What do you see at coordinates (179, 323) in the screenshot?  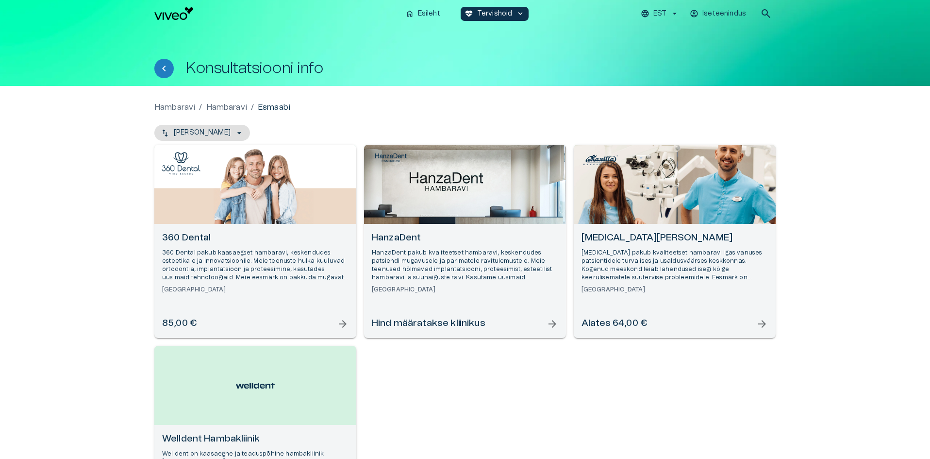 I see `h6: 85,00 €` at bounding box center [179, 323].